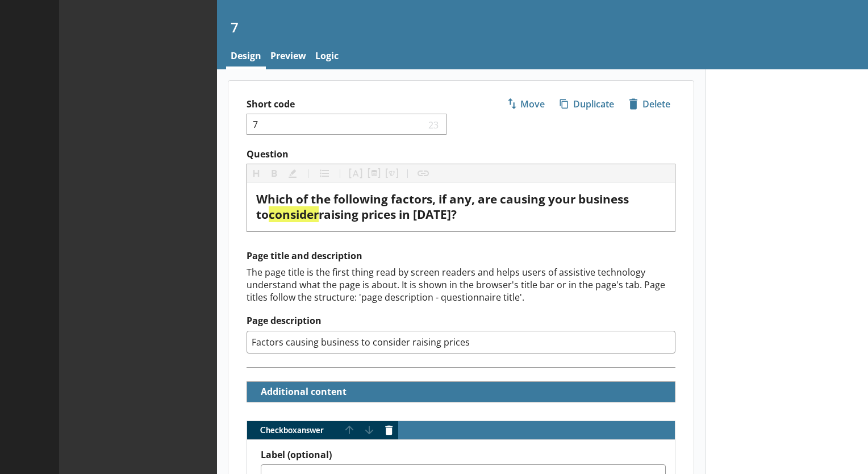 Image resolution: width=868 pixels, height=474 pixels. What do you see at coordinates (526, 104) in the screenshot?
I see `button: Move` at bounding box center [526, 104].